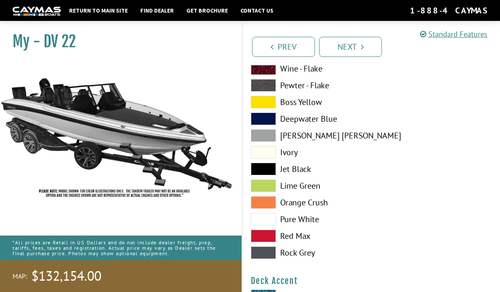 This screenshot has height=292, width=500. Describe the element at coordinates (157, 10) in the screenshot. I see `a: Find Dealer` at that location.